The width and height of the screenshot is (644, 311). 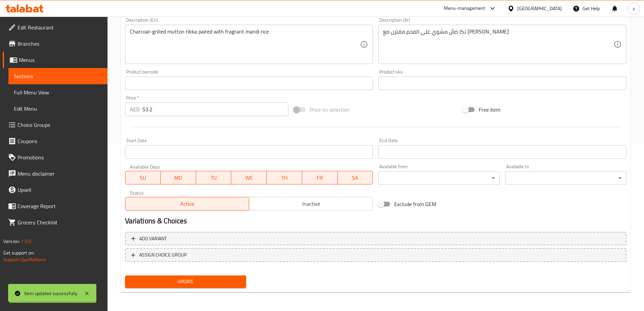 I want to click on span: Version:, so click(x=12, y=241).